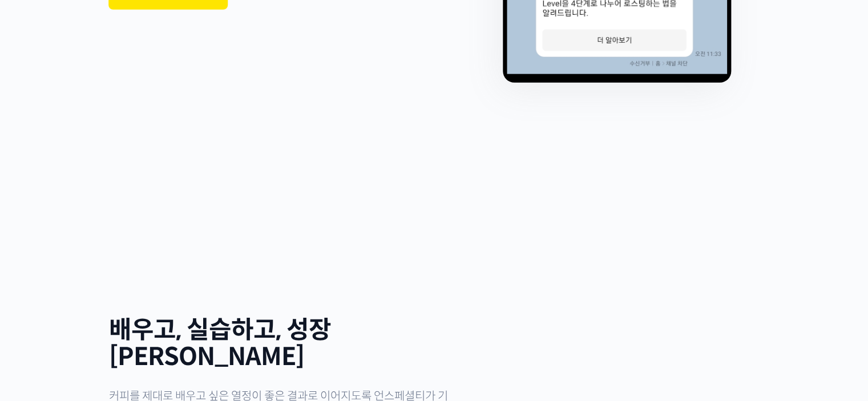 The width and height of the screenshot is (868, 401). Describe the element at coordinates (112, 334) in the screenshot. I see `a: 대화` at that location.